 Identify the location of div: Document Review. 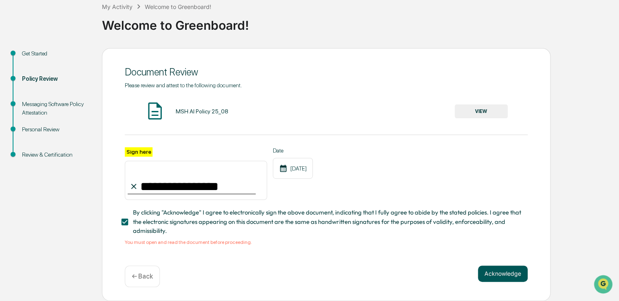
(326, 72).